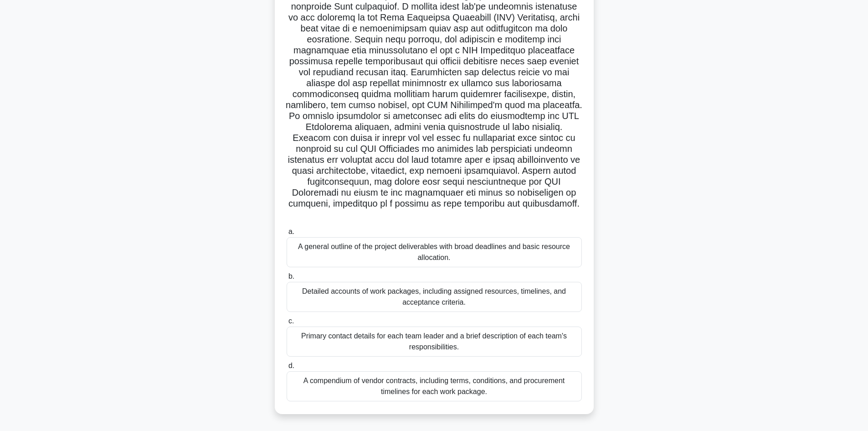 This screenshot has height=431, width=868. What do you see at coordinates (291, 231) in the screenshot?
I see `span: a.` at bounding box center [291, 231].